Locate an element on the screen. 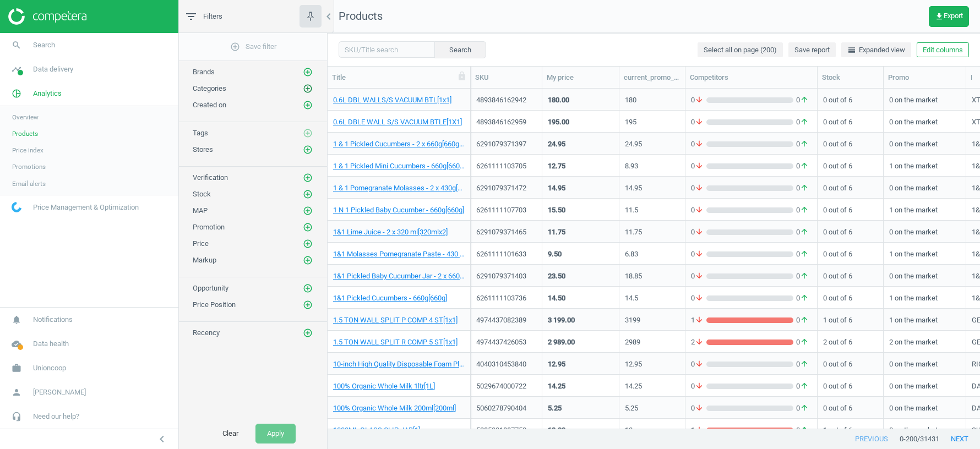  i: get_app is located at coordinates (939, 16).